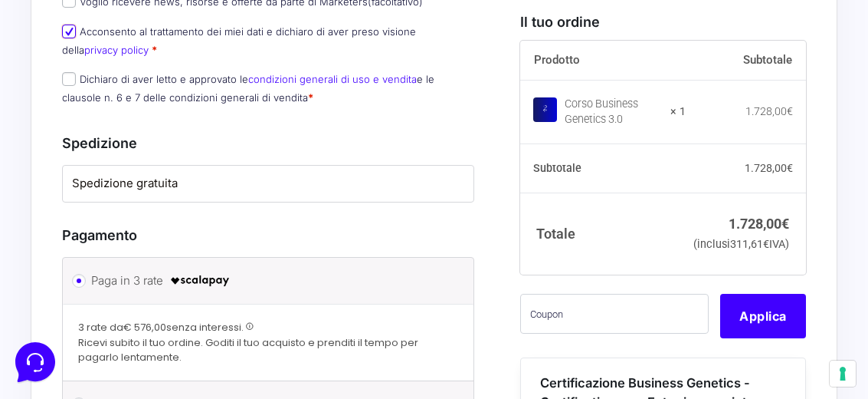  What do you see at coordinates (222, 196) in the screenshot?
I see `a: Apri Centro Assistenza` at bounding box center [222, 196].